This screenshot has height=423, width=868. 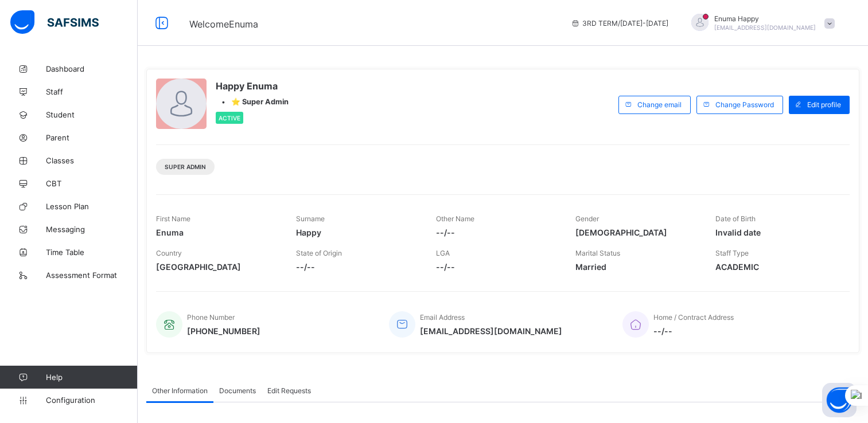 What do you see at coordinates (777, 266) in the screenshot?
I see `span: ACADEMIC` at bounding box center [777, 266].